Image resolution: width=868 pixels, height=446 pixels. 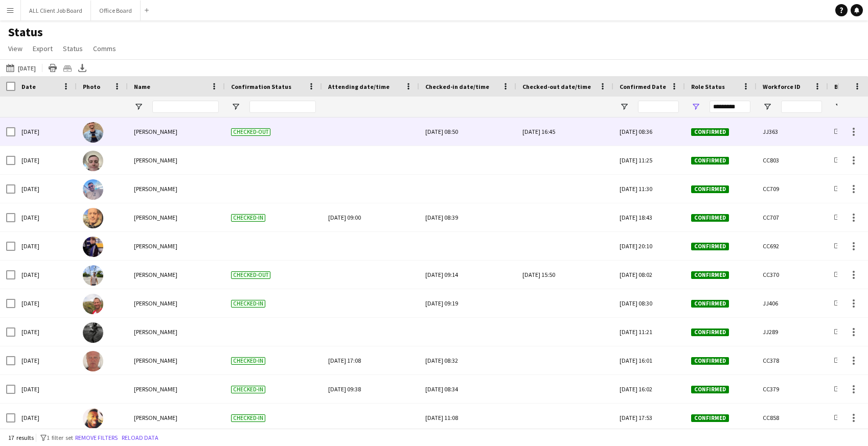 What do you see at coordinates (93, 419) in the screenshot?
I see `img: Austin Currithers` at bounding box center [93, 419].